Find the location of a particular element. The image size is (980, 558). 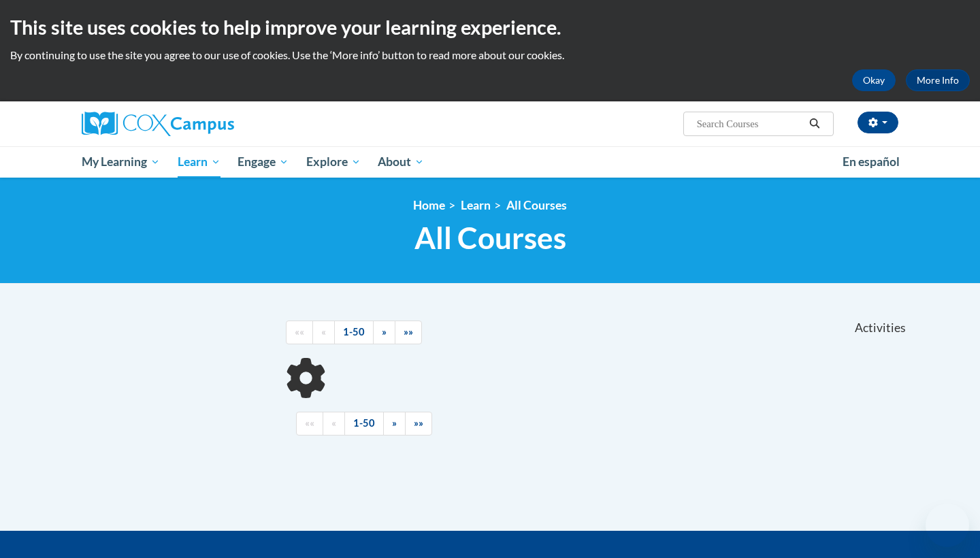

a: Engage is located at coordinates (263, 162).